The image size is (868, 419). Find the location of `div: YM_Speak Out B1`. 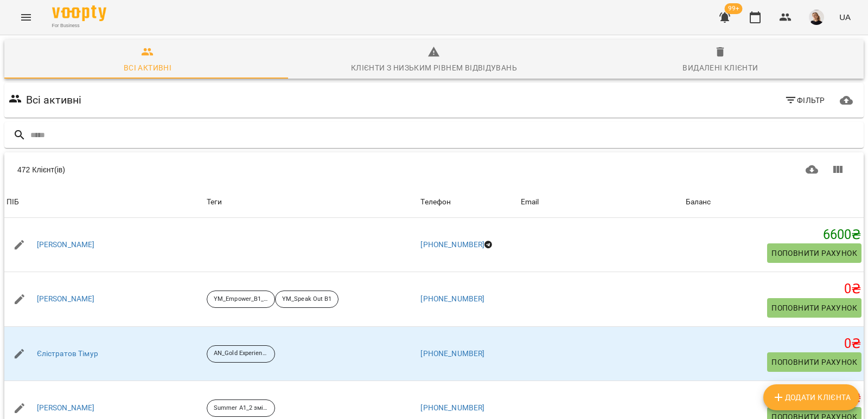

div: YM_Speak Out B1 is located at coordinates (307, 299).